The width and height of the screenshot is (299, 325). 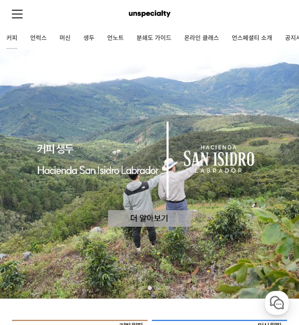 What do you see at coordinates (167, 288) in the screenshot?
I see `a: 5` at bounding box center [167, 288].